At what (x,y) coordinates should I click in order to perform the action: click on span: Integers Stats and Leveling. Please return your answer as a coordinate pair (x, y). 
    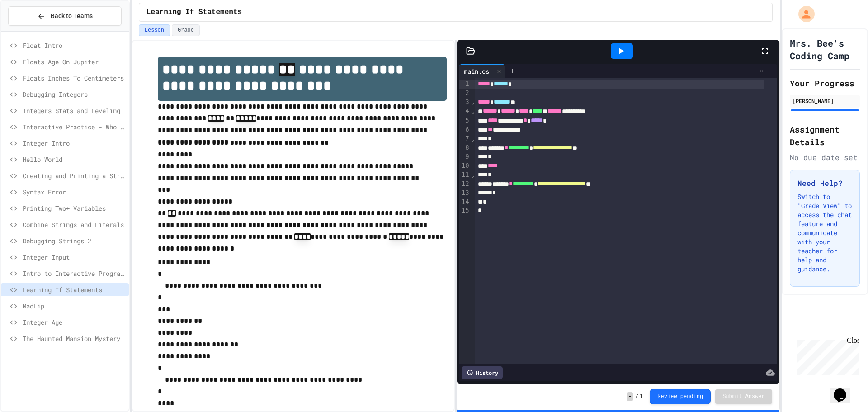
    Looking at the image, I should click on (74, 110).